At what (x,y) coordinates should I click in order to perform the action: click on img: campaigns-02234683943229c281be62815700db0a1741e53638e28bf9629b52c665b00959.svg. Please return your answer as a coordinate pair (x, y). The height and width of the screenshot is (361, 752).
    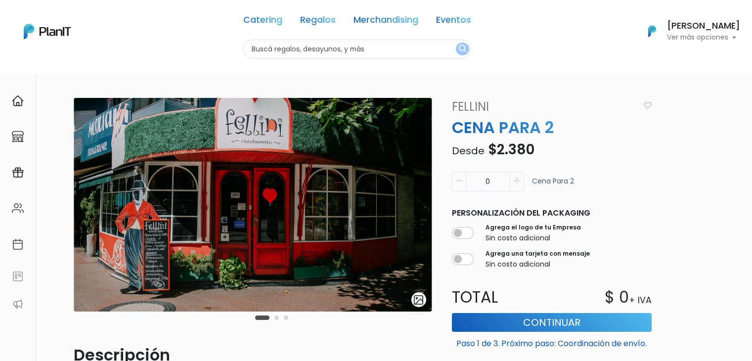
    Looking at the image, I should click on (18, 173).